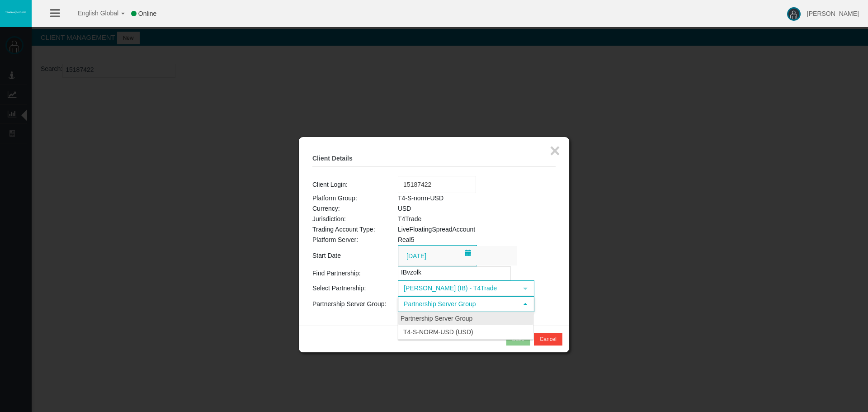 This screenshot has height=412, width=868. I want to click on td: Jurisdiction:, so click(355, 219).